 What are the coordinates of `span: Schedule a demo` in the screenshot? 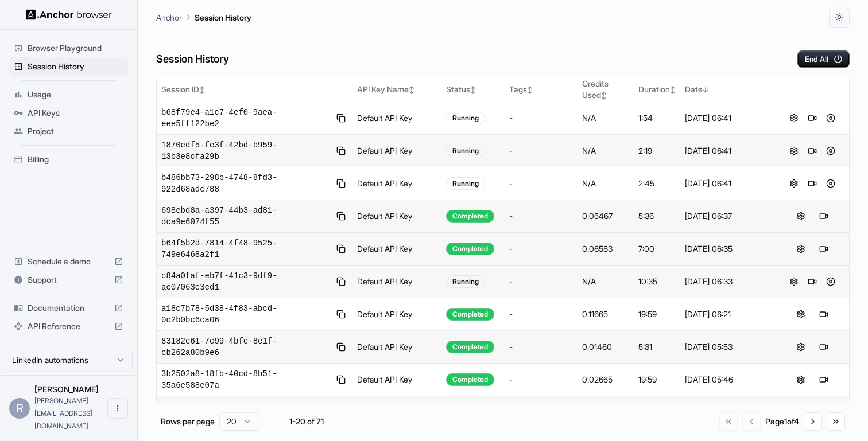 It's located at (68, 261).